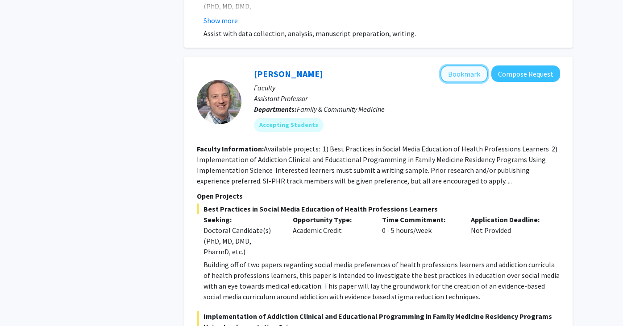 The width and height of the screenshot is (623, 326). What do you see at coordinates (331, 236) in the screenshot?
I see `div: Academic Credit` at bounding box center [331, 236].